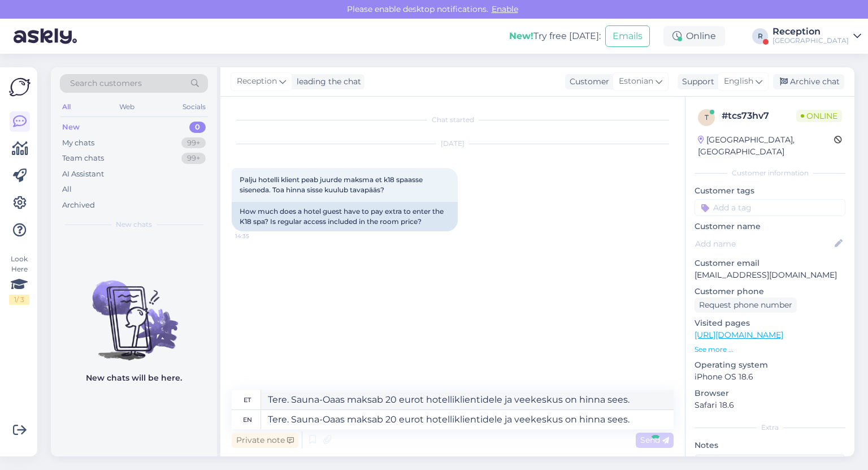 The image size is (868, 470). I want to click on div: leading the chat, so click(327, 81).